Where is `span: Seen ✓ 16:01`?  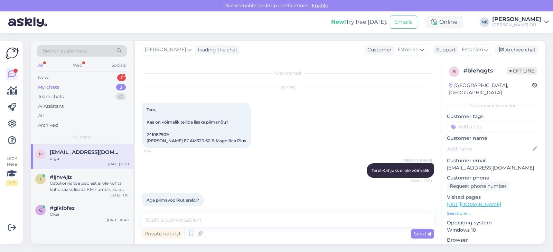 span: Seen ✓ 16:01 is located at coordinates (419, 181).